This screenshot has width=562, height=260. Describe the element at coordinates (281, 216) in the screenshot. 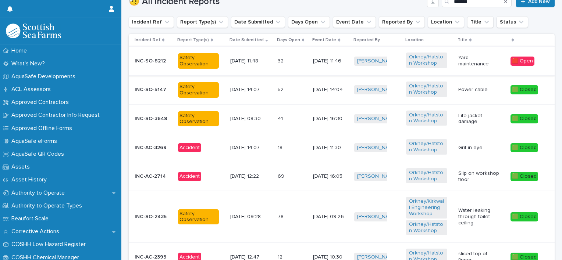

I see `p: 78` at that location.